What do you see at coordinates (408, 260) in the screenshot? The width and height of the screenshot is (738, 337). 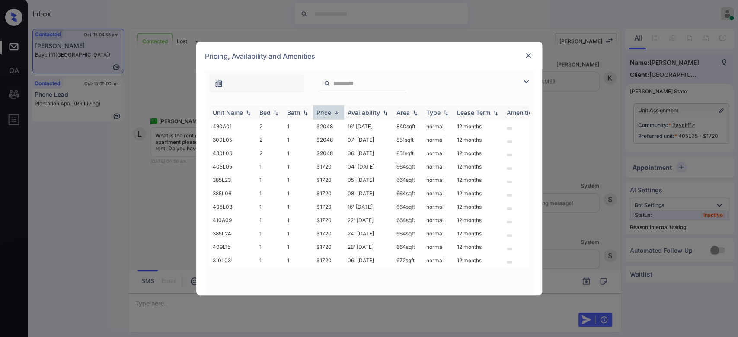 I see `td: 672 sqft` at bounding box center [408, 260].